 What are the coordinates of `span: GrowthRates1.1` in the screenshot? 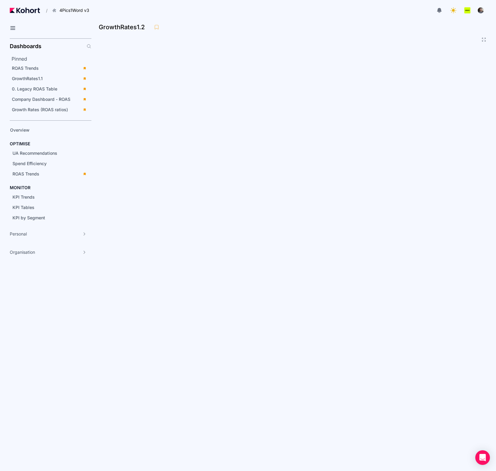 It's located at (27, 78).